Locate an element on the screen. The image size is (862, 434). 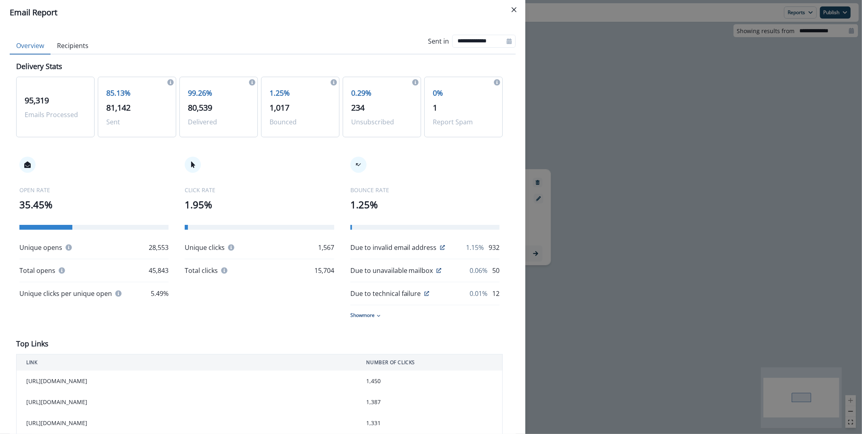
p: 28,553 is located at coordinates (158, 248).